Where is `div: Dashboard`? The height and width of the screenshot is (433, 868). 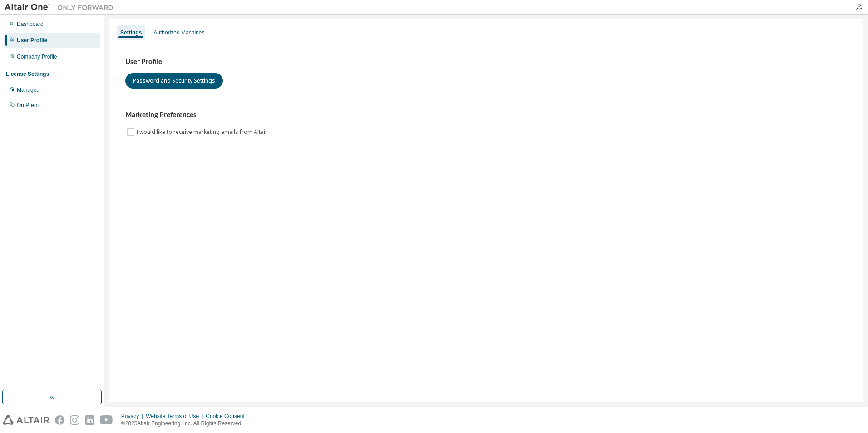
div: Dashboard is located at coordinates (30, 24).